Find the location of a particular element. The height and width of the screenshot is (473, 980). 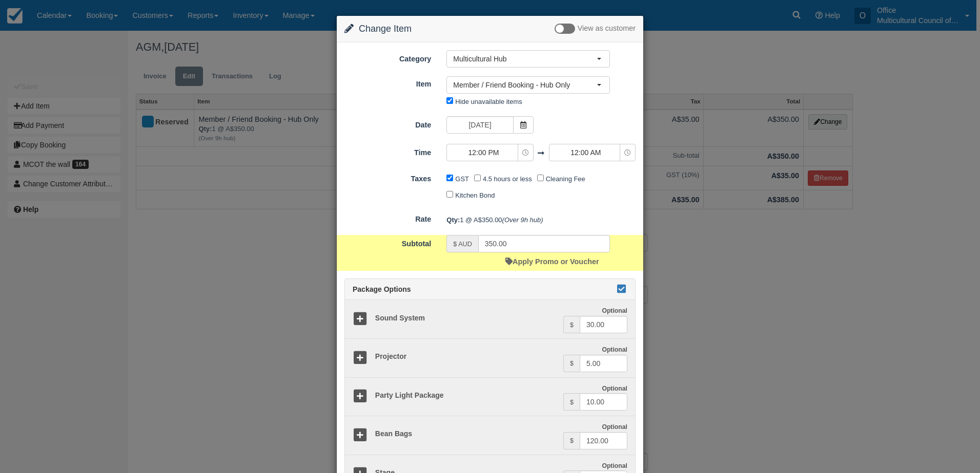

a: Bean Bags Optional $ is located at coordinates (490, 435).